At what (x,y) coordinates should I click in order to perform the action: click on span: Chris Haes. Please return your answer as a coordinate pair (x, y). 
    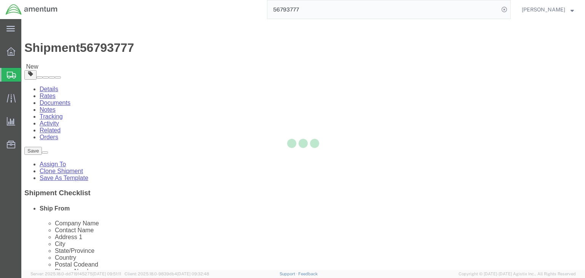
    Looking at the image, I should click on (544, 10).